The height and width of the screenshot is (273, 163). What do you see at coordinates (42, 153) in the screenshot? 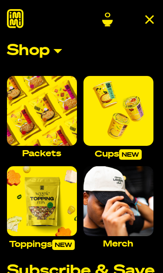
I see `p: Packets` at bounding box center [42, 153].